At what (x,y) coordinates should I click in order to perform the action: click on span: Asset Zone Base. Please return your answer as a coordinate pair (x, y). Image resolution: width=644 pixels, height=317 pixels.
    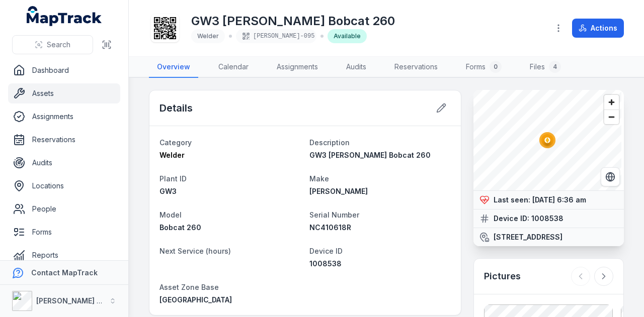
    Looking at the image, I should click on (189, 287).